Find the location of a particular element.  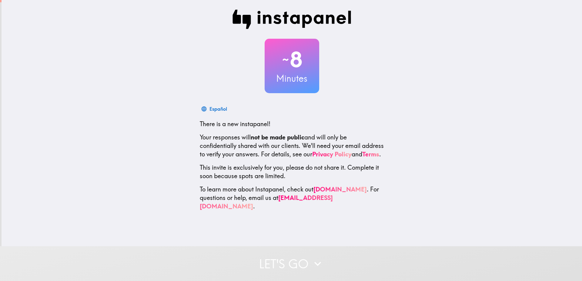

b: not be made public is located at coordinates (277, 137).